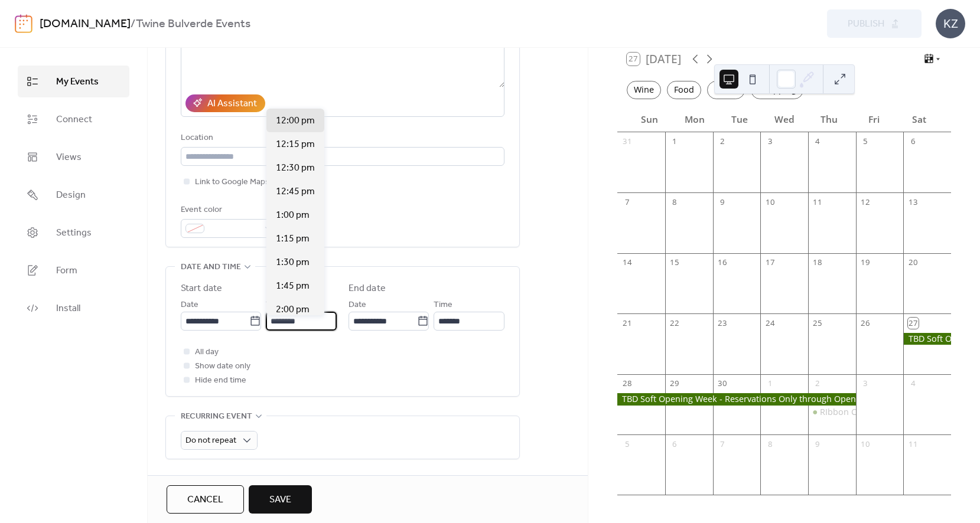  Describe the element at coordinates (205, 500) in the screenshot. I see `a: Cancel` at that location.